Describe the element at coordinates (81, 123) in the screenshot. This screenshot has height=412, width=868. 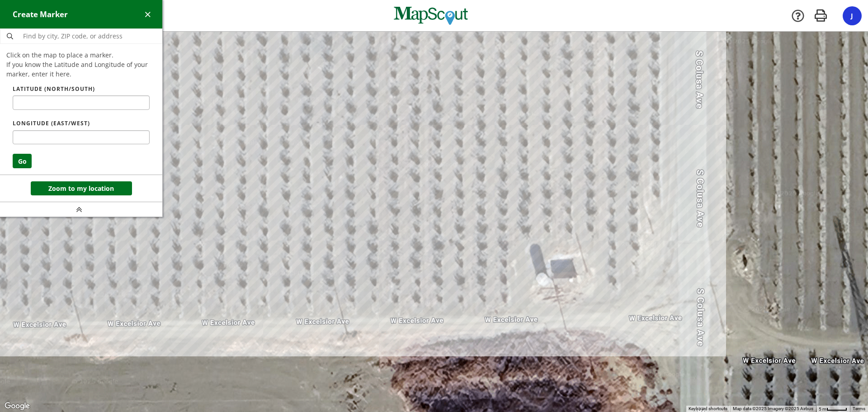
I see `label: Longitude (East/West)` at that location.